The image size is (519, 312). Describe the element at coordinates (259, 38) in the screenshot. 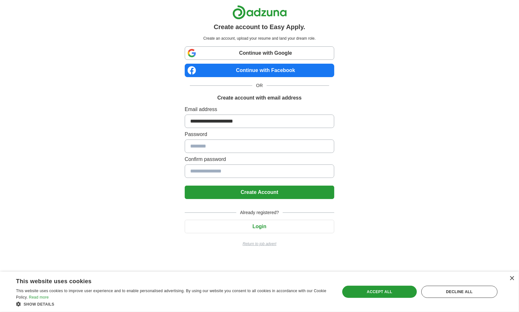

I see `p: Create an account, upload your resume and land your dream role.` at that location.